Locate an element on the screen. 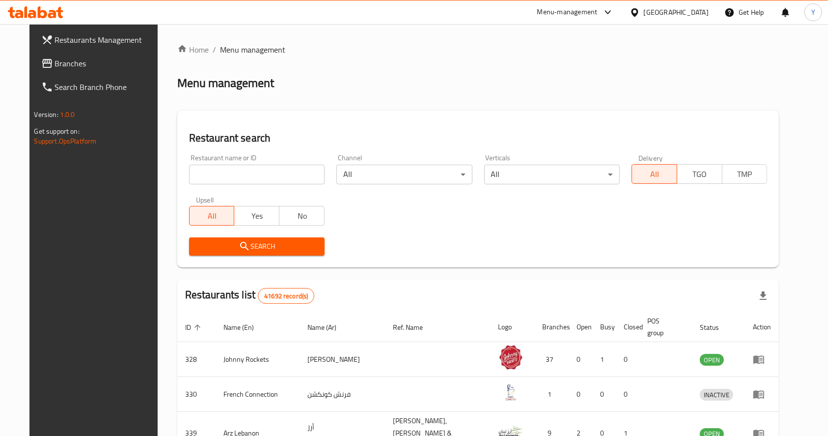  span: POS group is located at coordinates (664, 327).